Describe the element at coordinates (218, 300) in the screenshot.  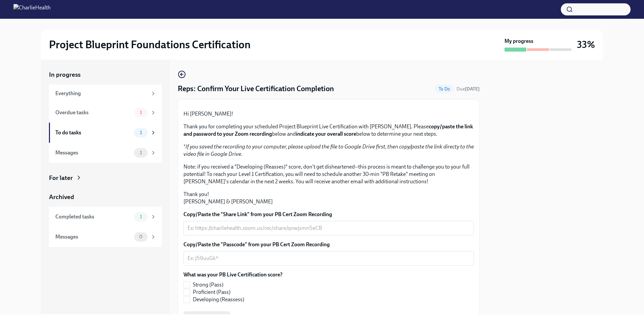
I see `span: Developing (Reassess)` at that location.